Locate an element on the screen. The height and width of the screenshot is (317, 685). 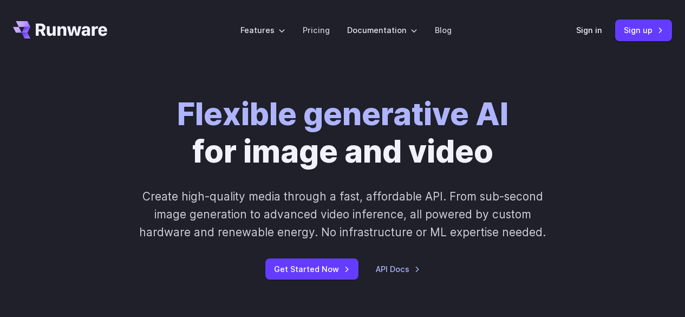
label: Documentation is located at coordinates (382, 30).